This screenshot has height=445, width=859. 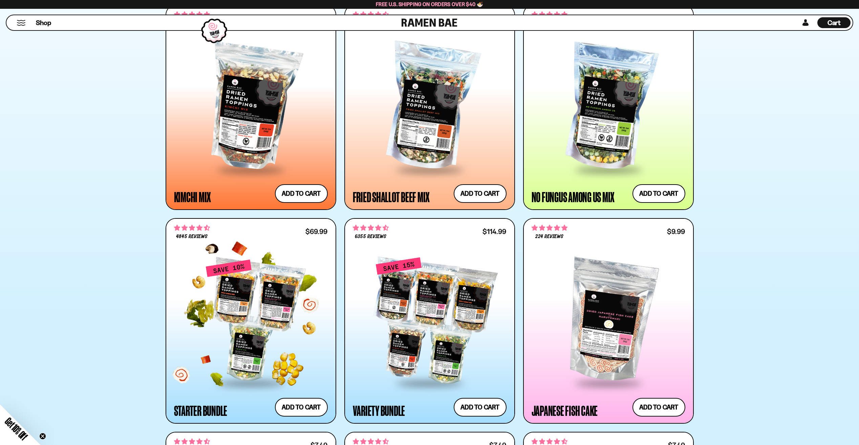 I want to click on div: $9.99, so click(x=676, y=231).